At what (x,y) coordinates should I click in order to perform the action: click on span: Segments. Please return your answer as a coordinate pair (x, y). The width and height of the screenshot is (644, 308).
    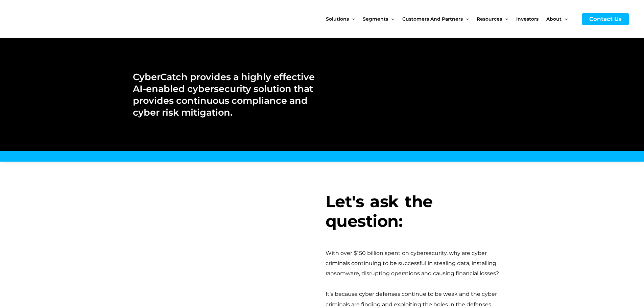
    Looking at the image, I should click on (375, 19).